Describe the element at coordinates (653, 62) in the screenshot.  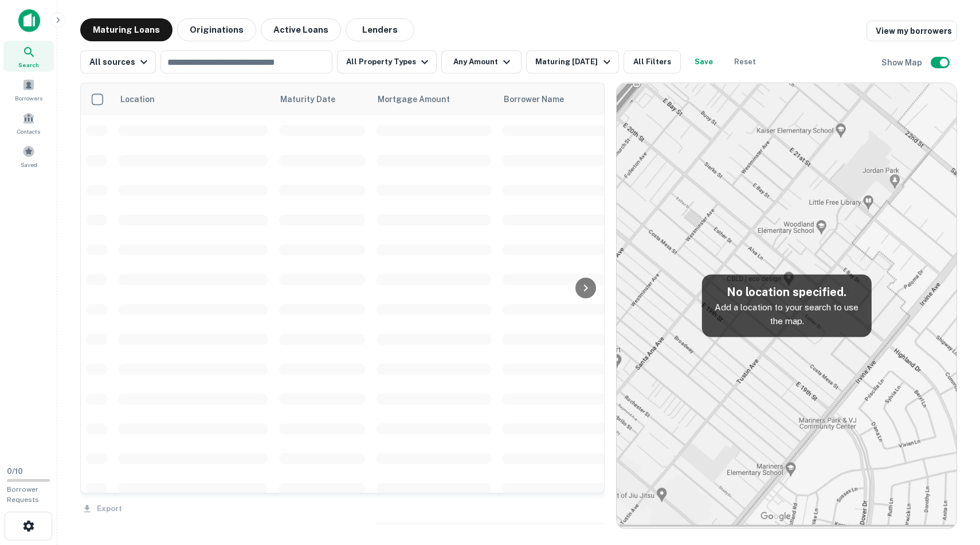
I see `button: All Filters` at that location.